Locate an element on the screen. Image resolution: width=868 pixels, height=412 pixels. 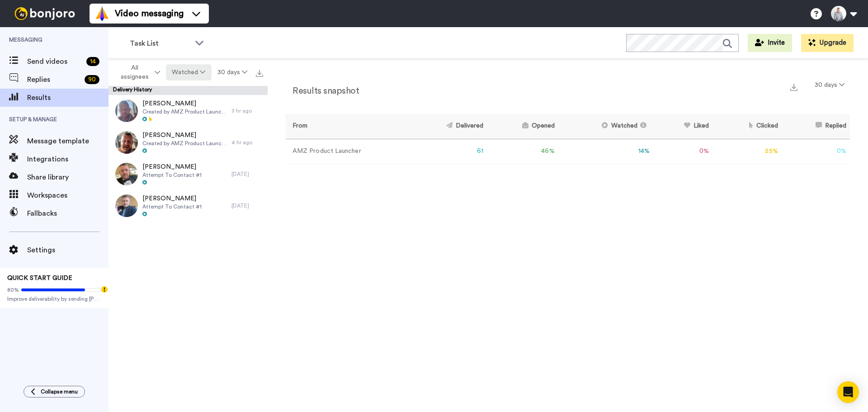
span: Results is located at coordinates (68, 98).